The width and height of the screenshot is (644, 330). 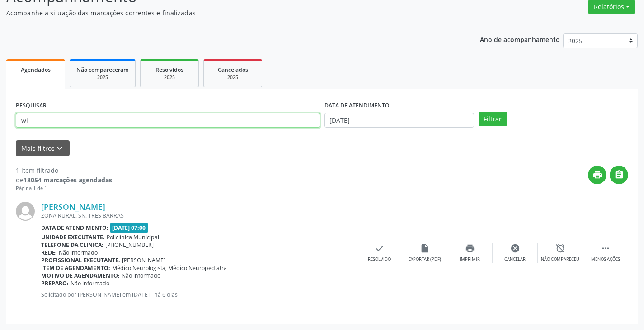 What do you see at coordinates (520, 39) in the screenshot?
I see `p: Ano de acompanhamento` at bounding box center [520, 39].